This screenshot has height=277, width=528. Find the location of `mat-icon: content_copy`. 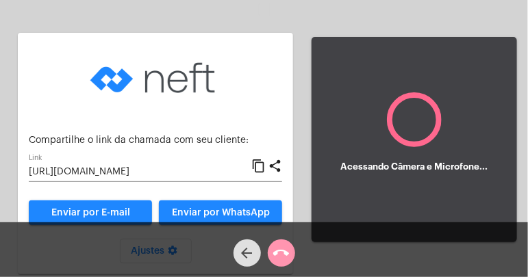

mat-icon: content_copy is located at coordinates (258, 166).